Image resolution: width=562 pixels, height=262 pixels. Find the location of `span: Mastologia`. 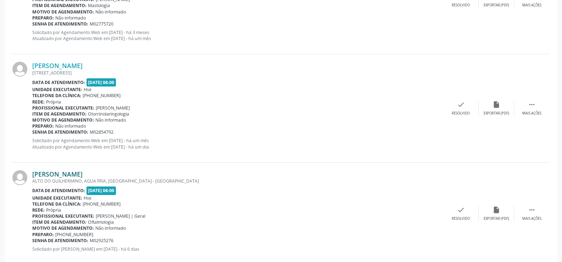

span: Mastologia is located at coordinates (99, 5).